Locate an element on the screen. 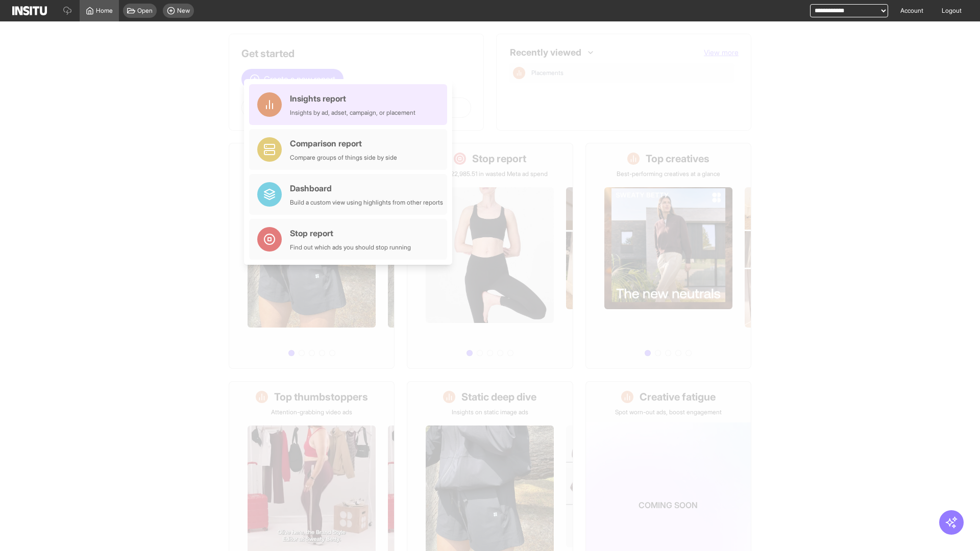  div: Find out which ads you should stop running is located at coordinates (351, 247).